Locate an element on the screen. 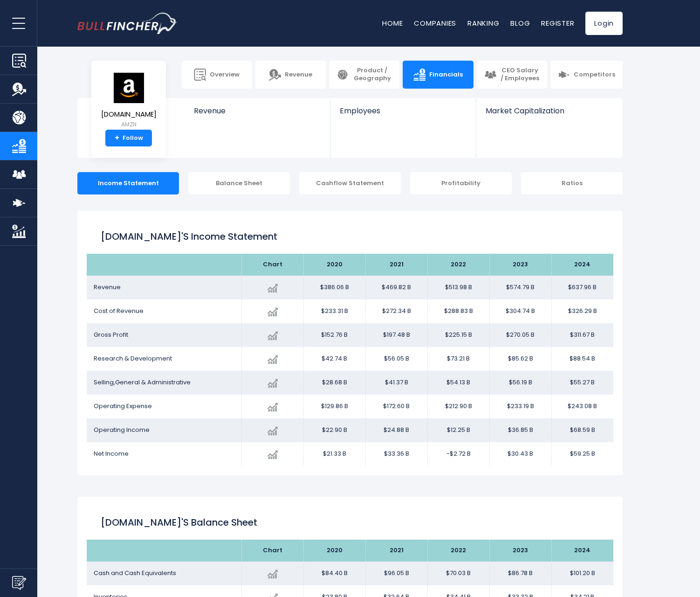 This screenshot has width=700, height=597. div: Income Statement is located at coordinates (128, 184).